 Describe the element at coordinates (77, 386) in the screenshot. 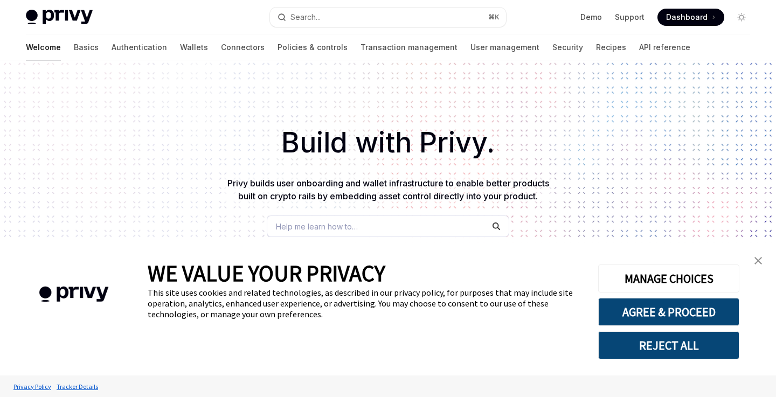

I see `a: Tracker Details` at that location.